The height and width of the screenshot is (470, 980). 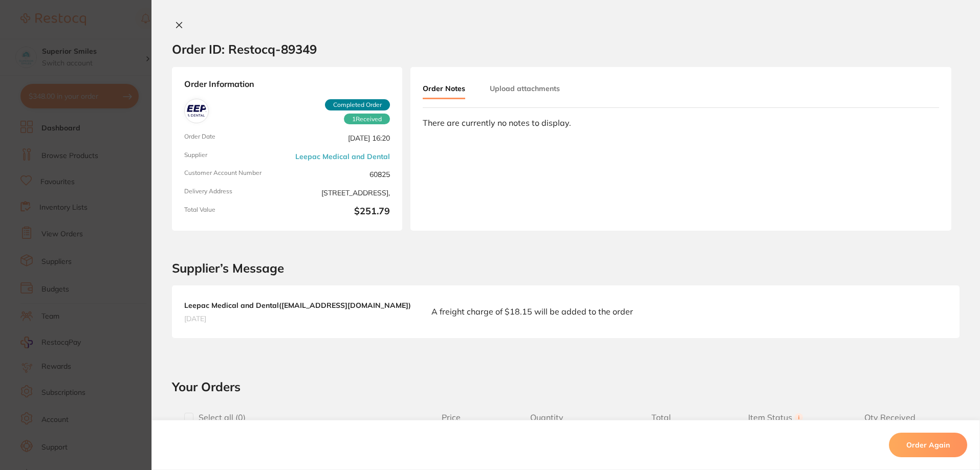 I want to click on div: There are currently no notes to display., so click(x=680, y=123).